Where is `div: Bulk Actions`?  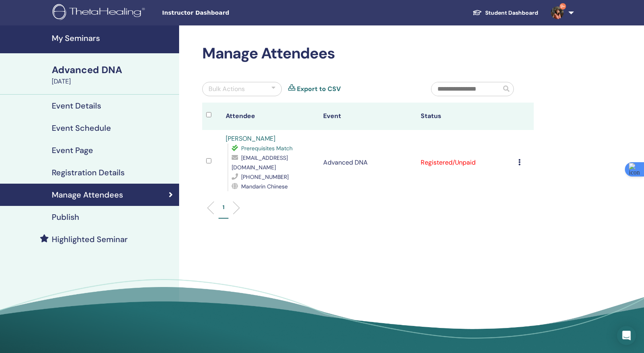
div: Bulk Actions is located at coordinates (226, 89).